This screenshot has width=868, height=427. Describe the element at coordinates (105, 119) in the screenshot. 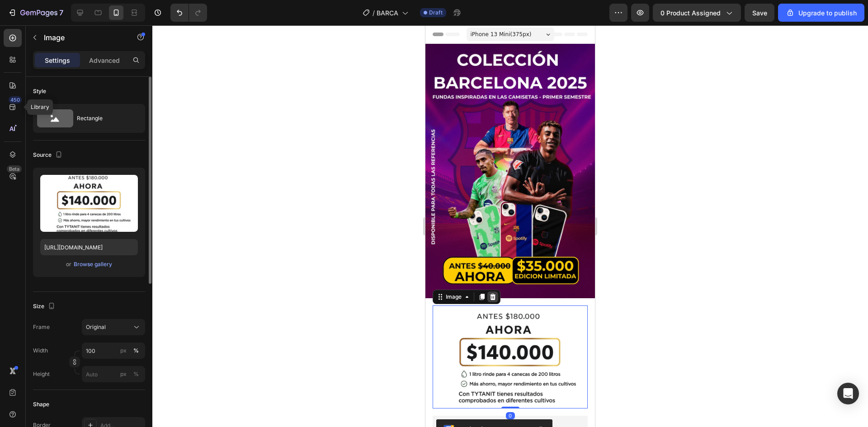

I see `div: Rectangle` at that location.